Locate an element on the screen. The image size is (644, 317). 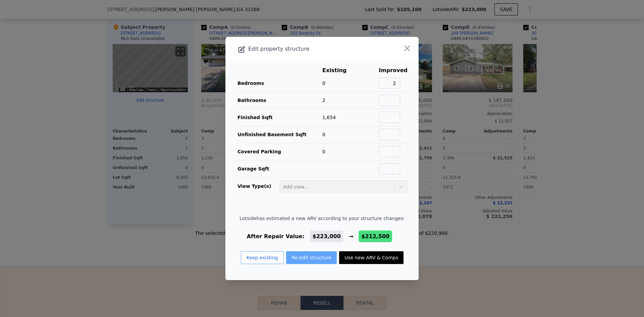
td: Unfinished Basement Sqft is located at coordinates (279, 134).